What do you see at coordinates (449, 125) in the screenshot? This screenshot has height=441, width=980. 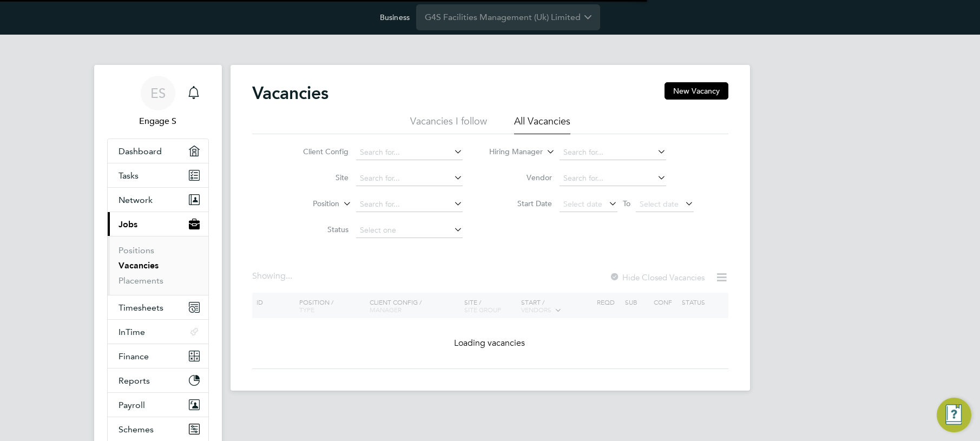 I see `li: Vacancies I follow` at bounding box center [449, 125].